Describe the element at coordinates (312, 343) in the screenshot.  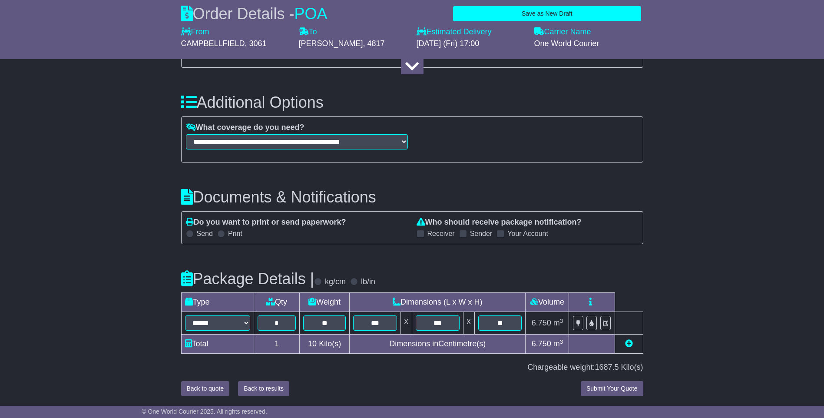
I see `span: 10` at that location.